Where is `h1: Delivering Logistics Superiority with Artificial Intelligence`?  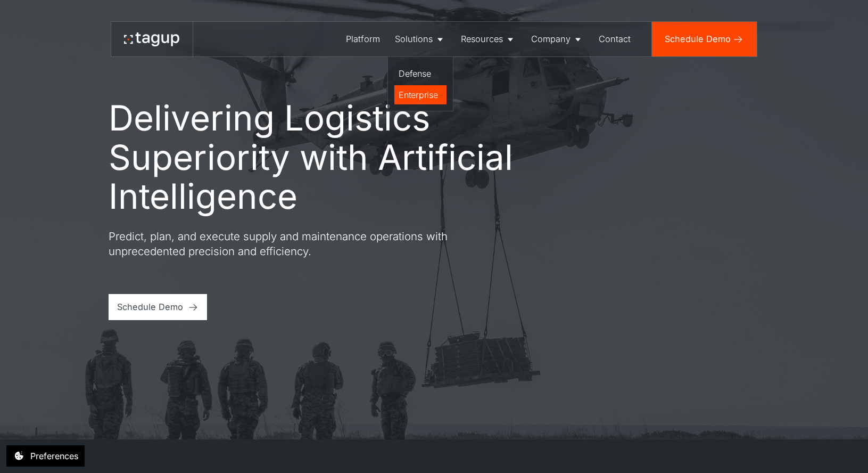 h1: Delivering Logistics Superiority with Artificial Intelligence is located at coordinates (332, 157).